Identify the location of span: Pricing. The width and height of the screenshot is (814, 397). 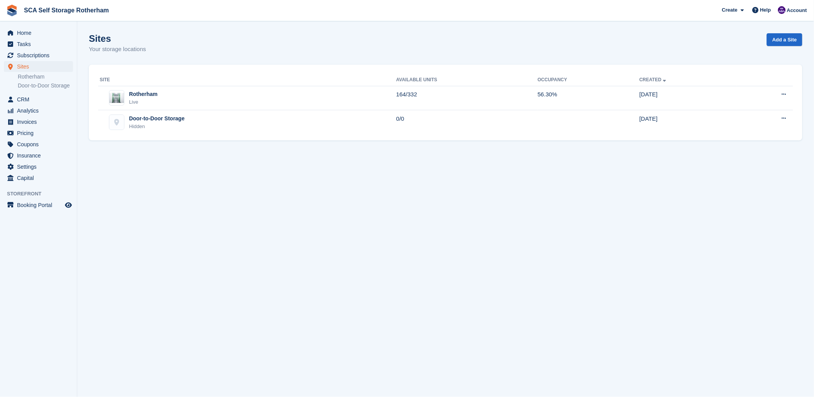
(40, 133).